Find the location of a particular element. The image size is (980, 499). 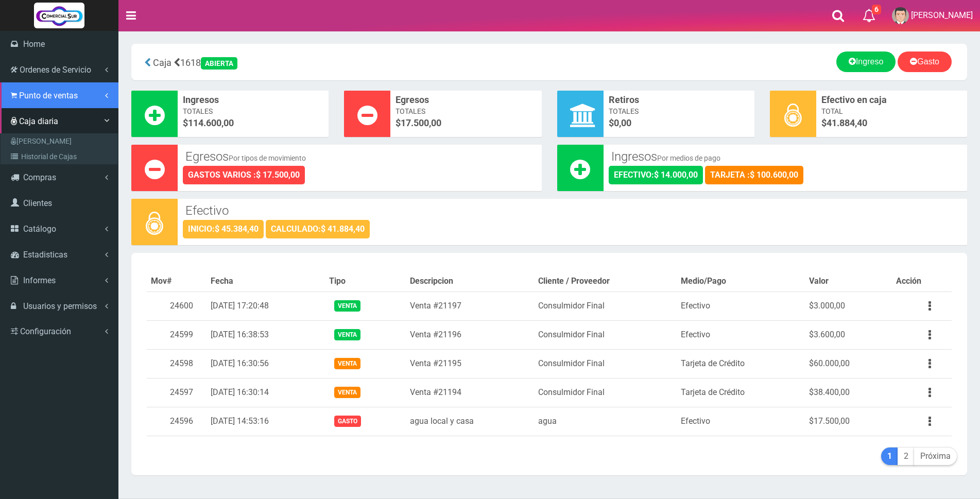

font: 17.500,00 is located at coordinates (421, 123).